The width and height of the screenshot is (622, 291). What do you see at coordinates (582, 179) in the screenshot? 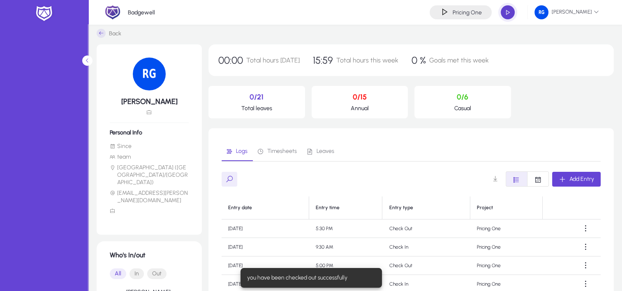
I see `span: Add Entry` at bounding box center [582, 179].